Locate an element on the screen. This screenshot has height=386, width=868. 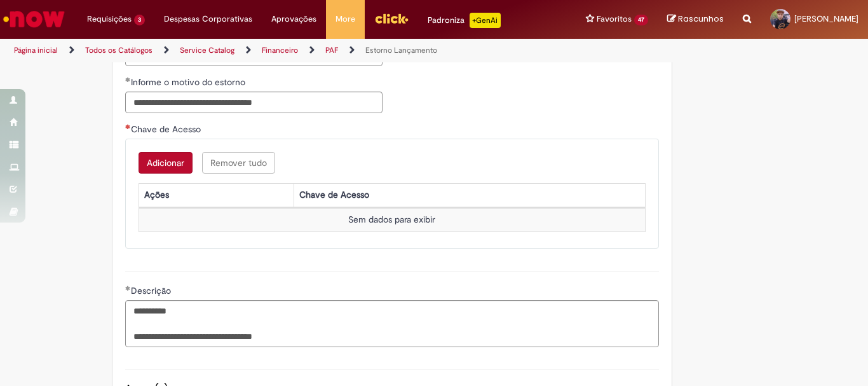
a: Financeiro is located at coordinates (279, 50).